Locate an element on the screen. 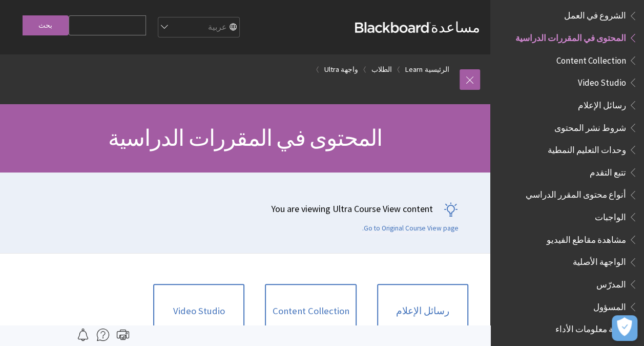  strong: Blackboard is located at coordinates (393, 27).